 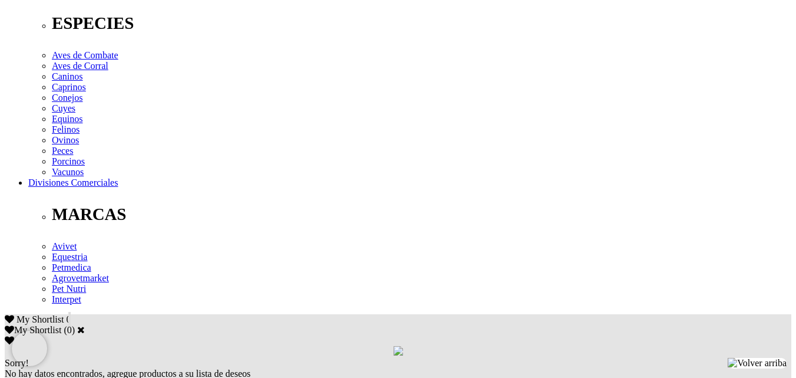 I want to click on span: Caninos, so click(x=67, y=76).